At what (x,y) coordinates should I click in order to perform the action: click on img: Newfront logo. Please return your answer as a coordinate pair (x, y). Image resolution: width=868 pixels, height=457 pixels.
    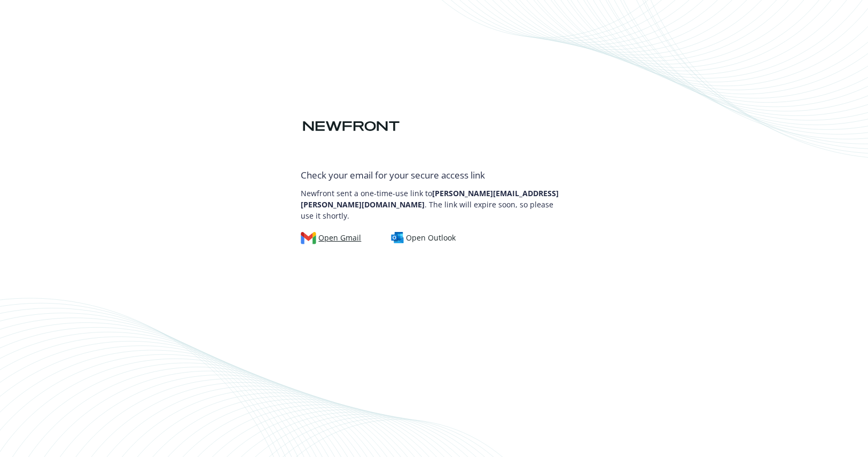
    Looking at the image, I should click on (351, 126).